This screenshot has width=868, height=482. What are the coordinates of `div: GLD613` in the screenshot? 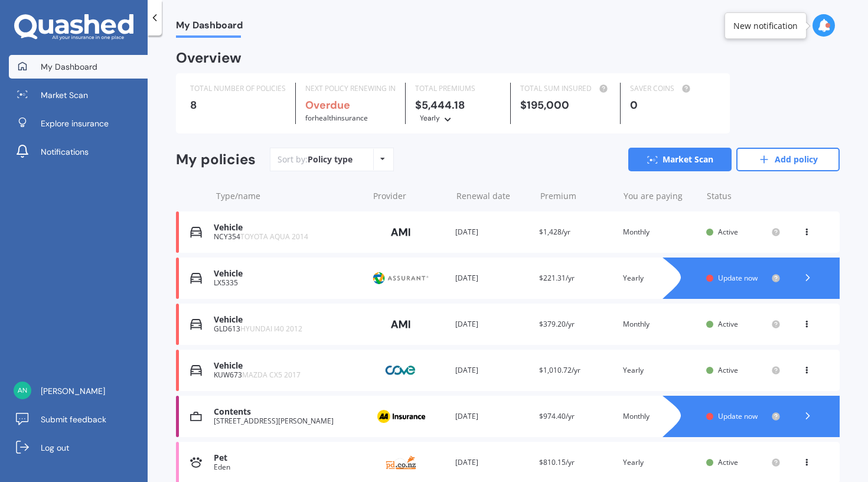 It's located at (287, 329).